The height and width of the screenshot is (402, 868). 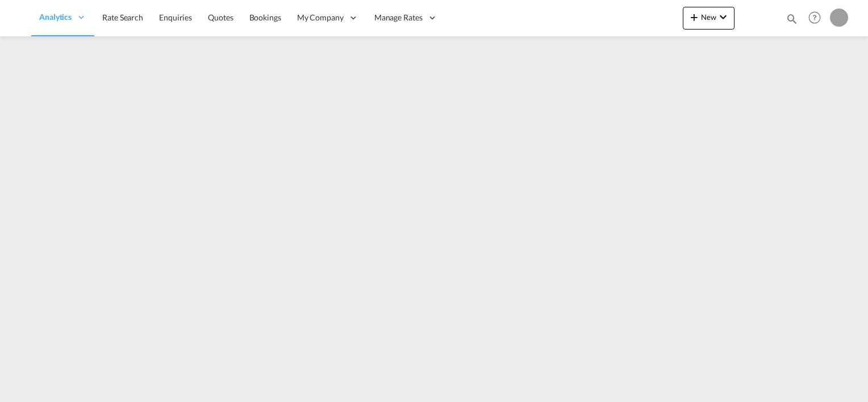 I want to click on span: Enquiries, so click(x=175, y=17).